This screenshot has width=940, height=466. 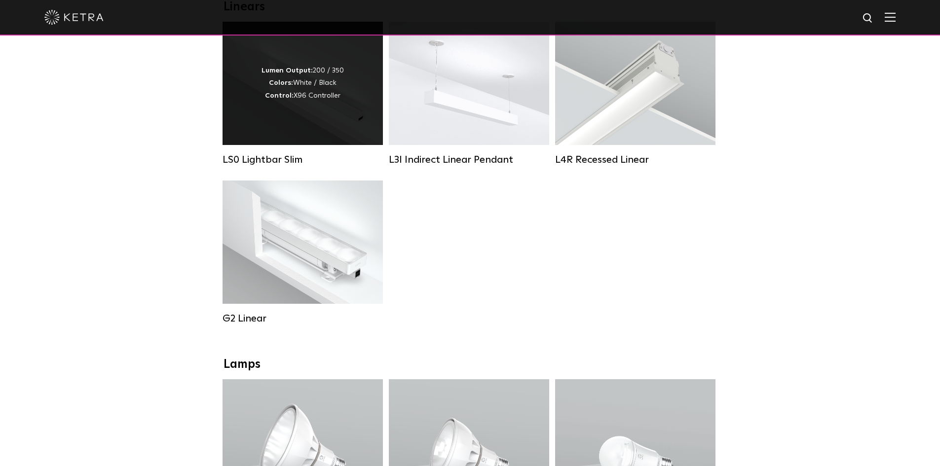 What do you see at coordinates (469, 94) in the screenshot?
I see `a: L3I Indirect Linear Pendant Lumen Output:400 / 600 / 800 / 1000Housing Colors:White / BlackContro...` at bounding box center [469, 94].